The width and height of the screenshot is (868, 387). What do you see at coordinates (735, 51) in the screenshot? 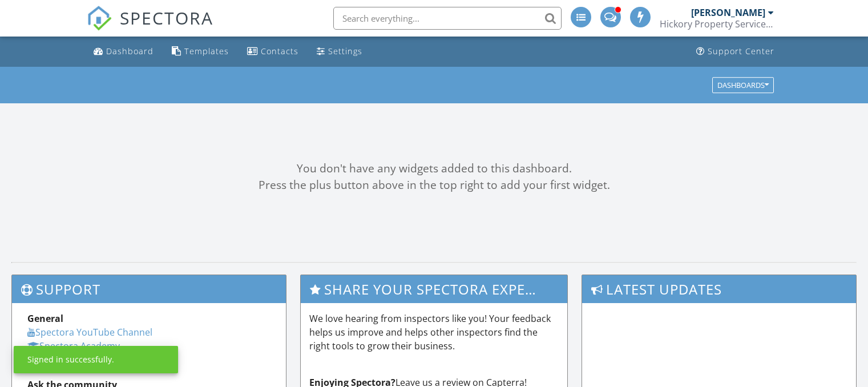
I see `a: Support Center` at bounding box center [735, 51].